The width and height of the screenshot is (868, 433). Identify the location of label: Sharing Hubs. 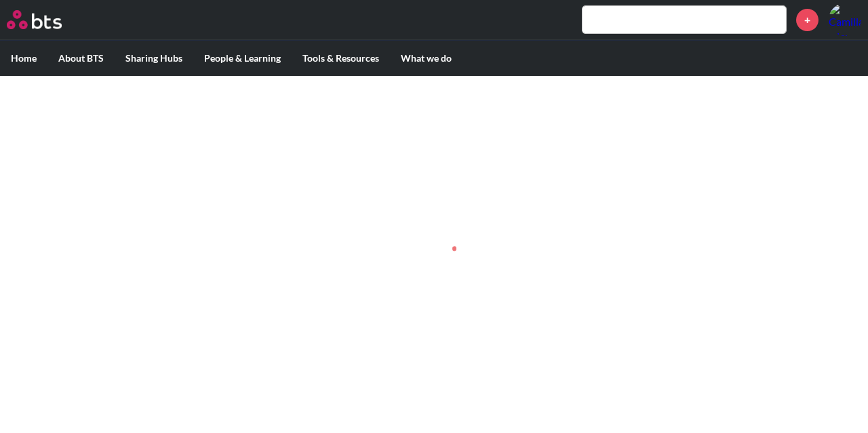
(154, 58).